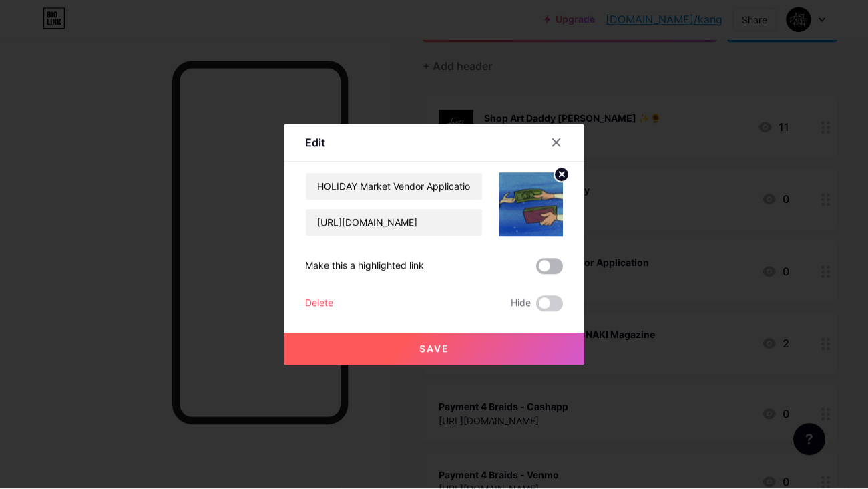 The height and width of the screenshot is (489, 868). I want to click on div: Make this a highlighted link, so click(365, 267).